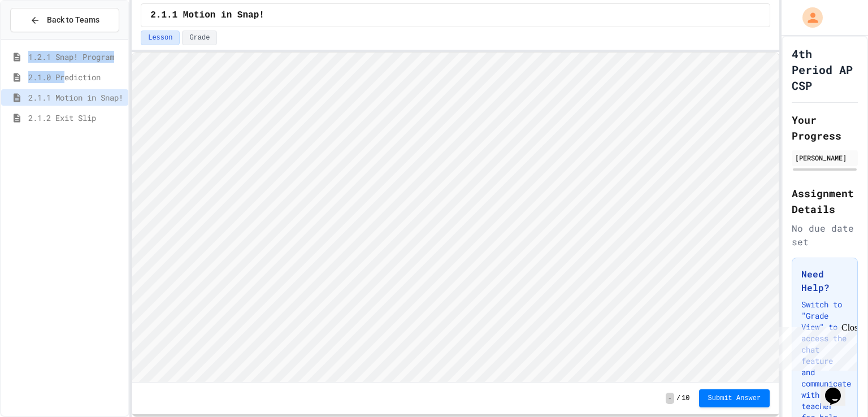 The image size is (868, 417). Describe the element at coordinates (824, 281) in the screenshot. I see `h3: Need Help?` at that location.